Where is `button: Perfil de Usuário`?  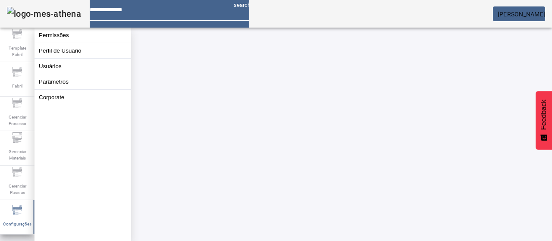
button: Perfil de Usuário is located at coordinates (83, 50).